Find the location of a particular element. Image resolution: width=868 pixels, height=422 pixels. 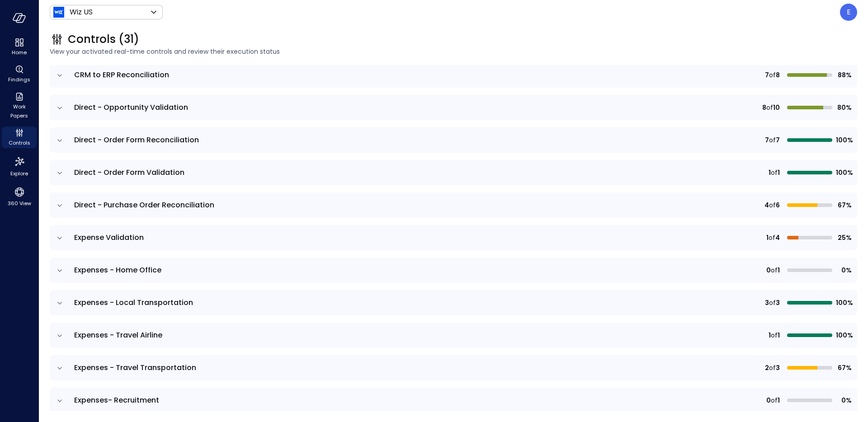

span: Findings is located at coordinates (19, 79).